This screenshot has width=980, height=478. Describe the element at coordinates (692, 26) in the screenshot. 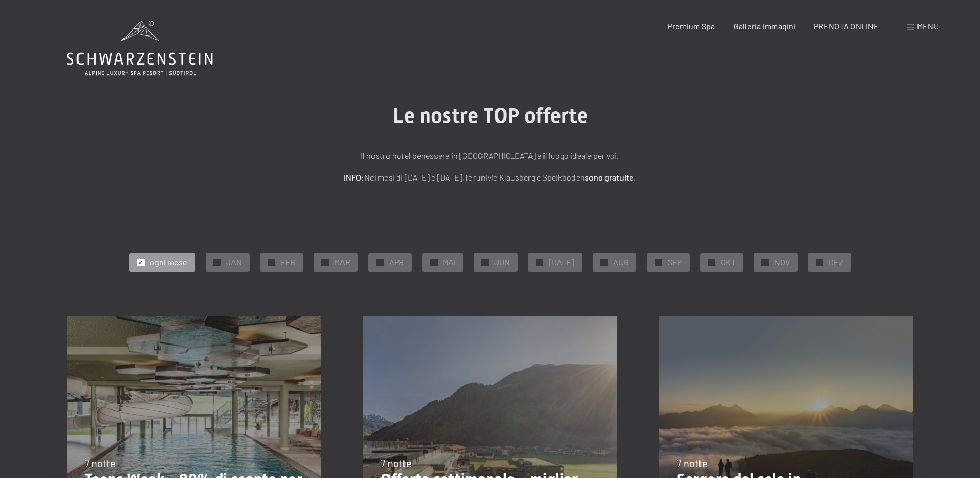

I see `a: Premium Spa` at that location.